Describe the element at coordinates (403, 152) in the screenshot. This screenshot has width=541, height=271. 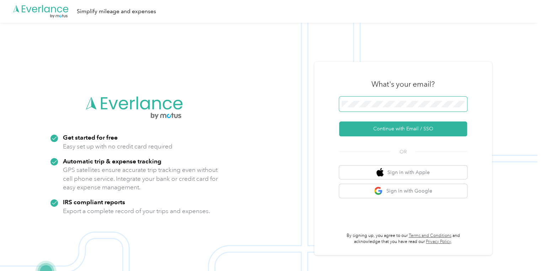
I see `span: OR` at that location.